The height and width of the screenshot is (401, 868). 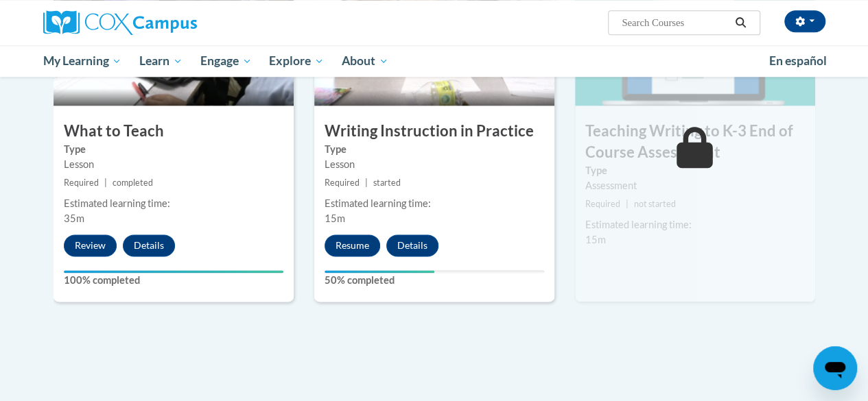 What do you see at coordinates (120, 22) in the screenshot?
I see `img: Cox Campus` at bounding box center [120, 22].